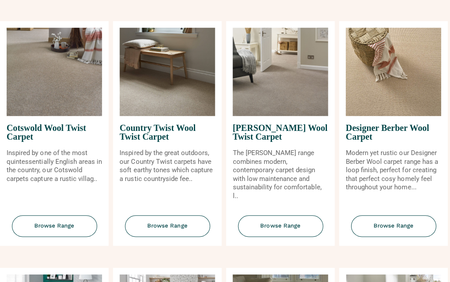 The width and height of the screenshot is (450, 282). What do you see at coordinates (393, 72) in the screenshot?
I see `img: Designer Berber Wool Carpet` at bounding box center [393, 72].